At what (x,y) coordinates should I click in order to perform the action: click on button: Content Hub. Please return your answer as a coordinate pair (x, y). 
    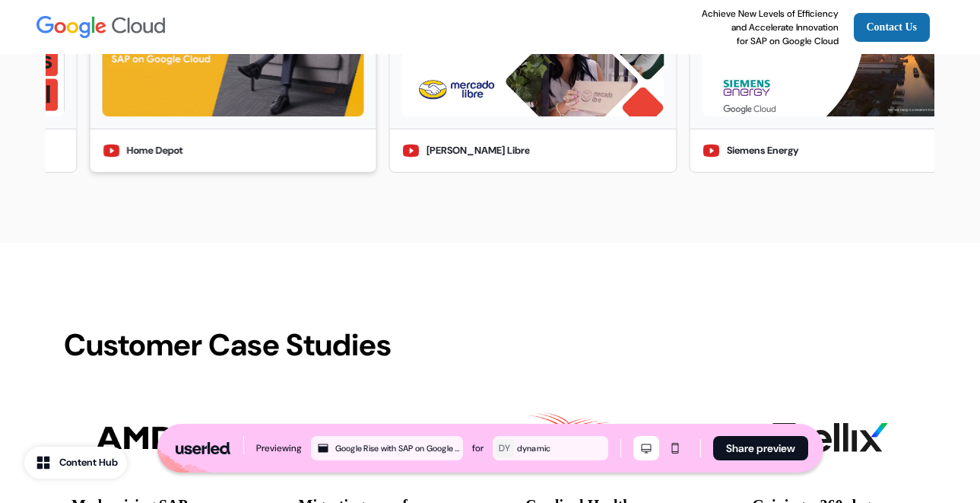
    Looking at the image, I should click on (76, 462).